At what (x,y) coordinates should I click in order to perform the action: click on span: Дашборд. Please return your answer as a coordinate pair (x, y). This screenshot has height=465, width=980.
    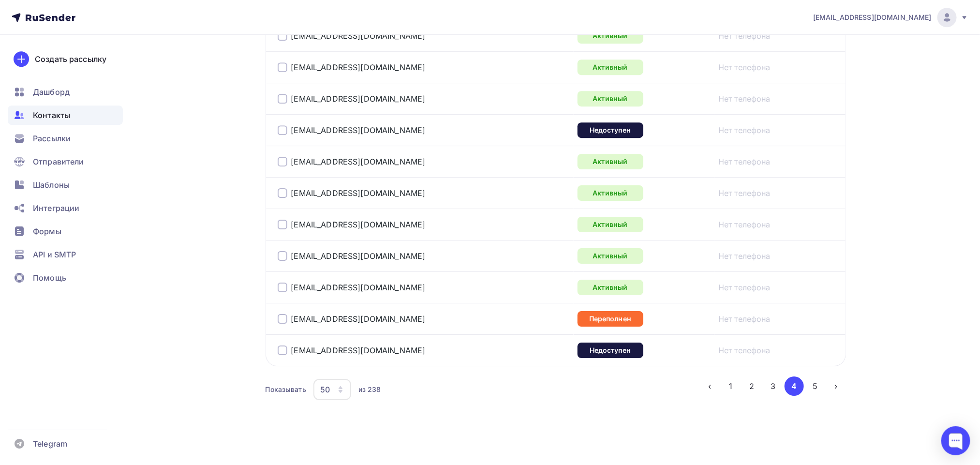
    Looking at the image, I should click on (51, 92).